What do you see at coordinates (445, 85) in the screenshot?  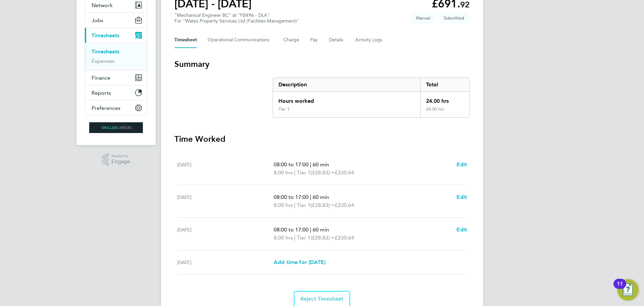 I see `div: Total` at bounding box center [445, 85].